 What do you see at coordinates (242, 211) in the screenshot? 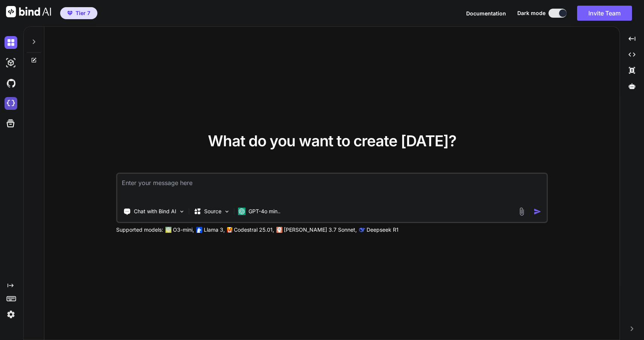
I see `img: GPT-4o mini` at bounding box center [242, 211].